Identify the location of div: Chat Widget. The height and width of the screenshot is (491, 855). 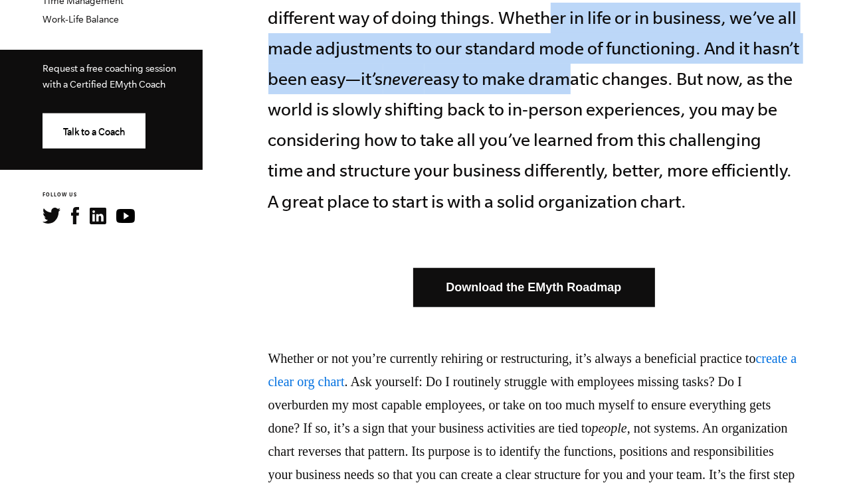
(821, 460).